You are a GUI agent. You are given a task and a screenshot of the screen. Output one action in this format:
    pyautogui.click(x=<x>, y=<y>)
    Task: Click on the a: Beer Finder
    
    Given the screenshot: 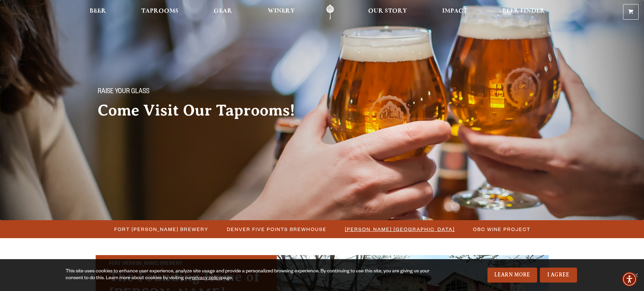 What is the action you would take?
    pyautogui.click(x=524, y=12)
    